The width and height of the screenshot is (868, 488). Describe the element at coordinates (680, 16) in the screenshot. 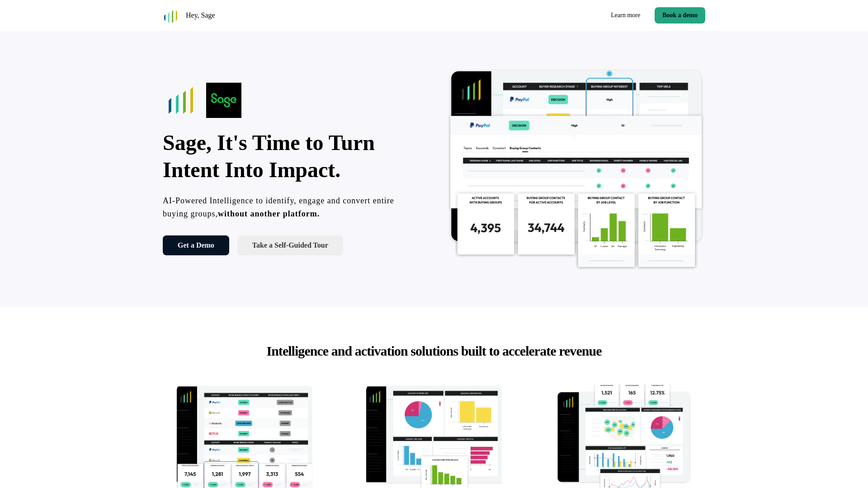

I see `button: Book a demo` at that location.